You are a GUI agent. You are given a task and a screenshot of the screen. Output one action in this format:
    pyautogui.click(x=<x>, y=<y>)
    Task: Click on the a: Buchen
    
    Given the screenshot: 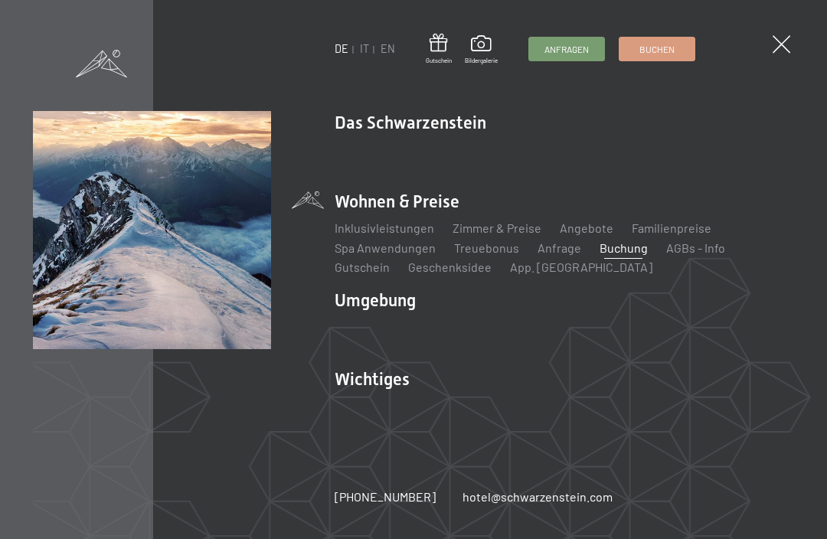 What is the action you would take?
    pyautogui.click(x=657, y=49)
    